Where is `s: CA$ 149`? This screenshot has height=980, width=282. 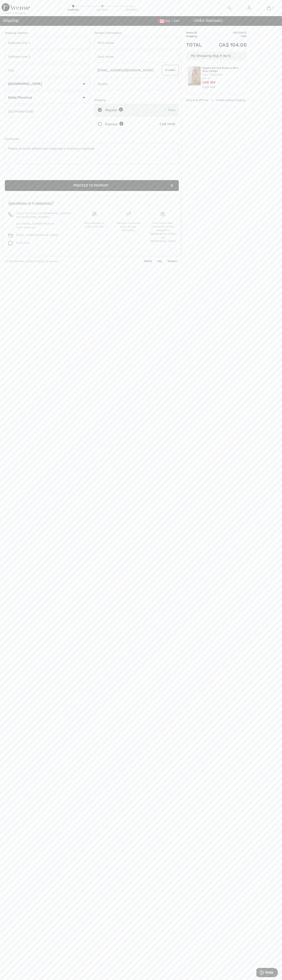 s: CA$ 149 is located at coordinates (209, 87).